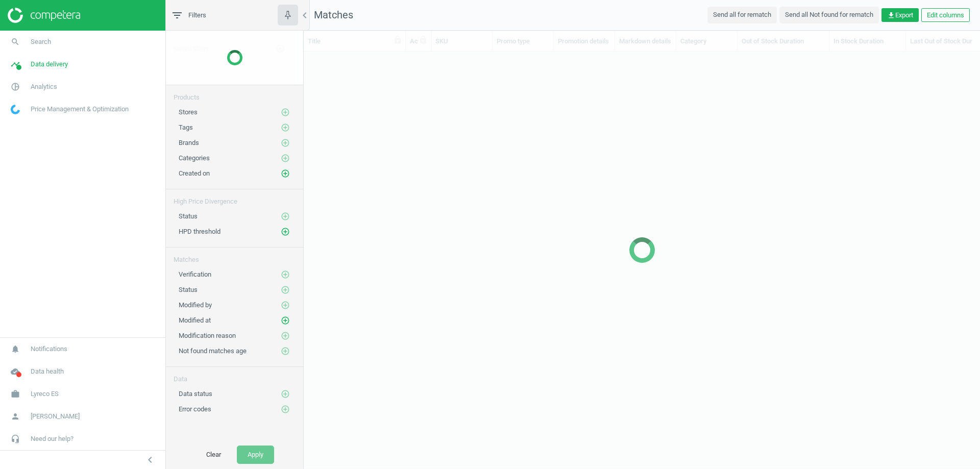 The width and height of the screenshot is (980, 469). I want to click on span: Verification, so click(195, 274).